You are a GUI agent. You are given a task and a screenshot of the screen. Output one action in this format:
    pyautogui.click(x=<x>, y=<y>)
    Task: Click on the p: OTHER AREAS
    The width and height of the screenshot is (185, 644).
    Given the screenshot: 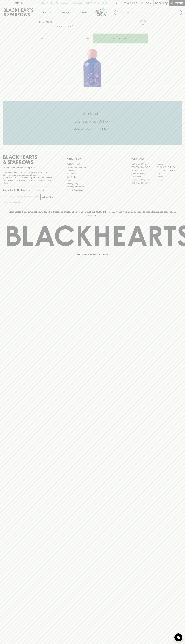 What is the action you would take?
    pyautogui.click(x=92, y=159)
    